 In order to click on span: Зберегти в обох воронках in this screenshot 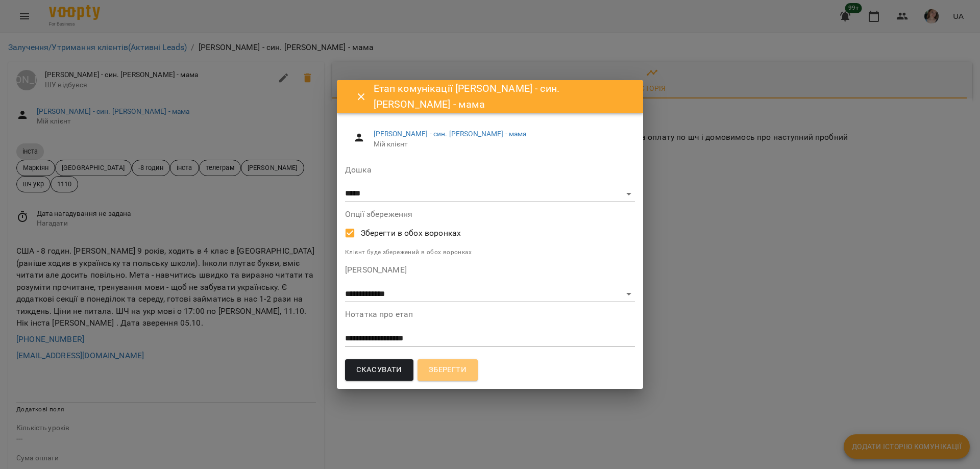, I will do `click(411, 233)`.